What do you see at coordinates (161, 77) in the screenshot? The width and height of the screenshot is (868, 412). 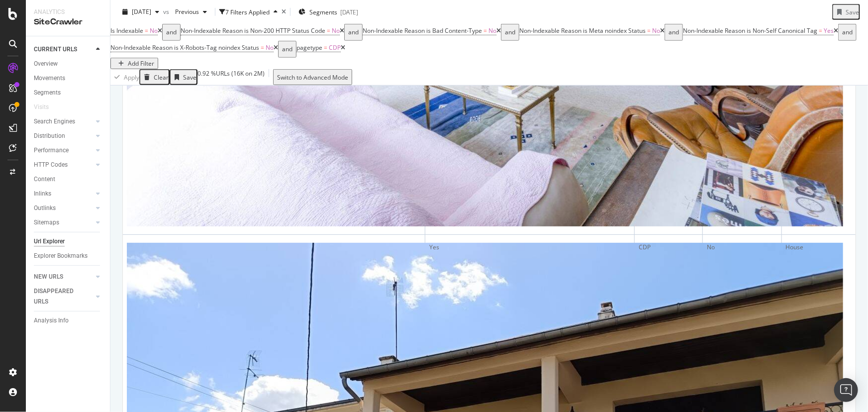 I see `div: Clear` at bounding box center [161, 77].